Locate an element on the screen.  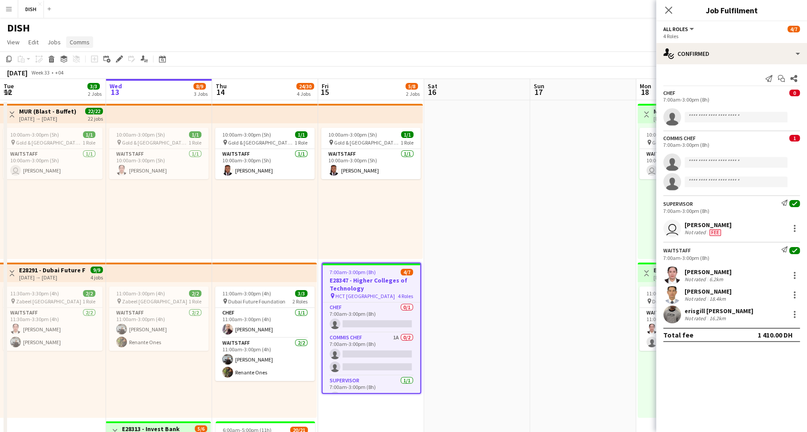
span: Thu is located at coordinates (221, 86).